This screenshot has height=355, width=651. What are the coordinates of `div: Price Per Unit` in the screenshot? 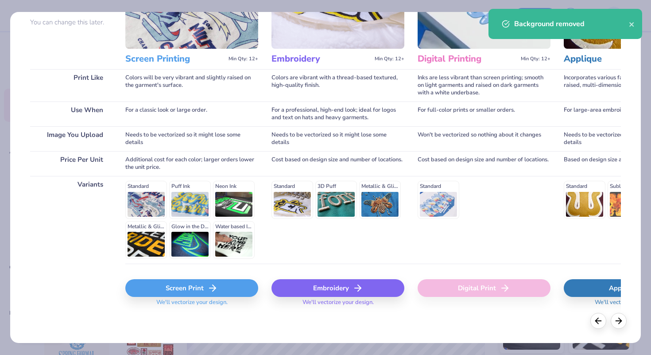 It's located at (71, 163).